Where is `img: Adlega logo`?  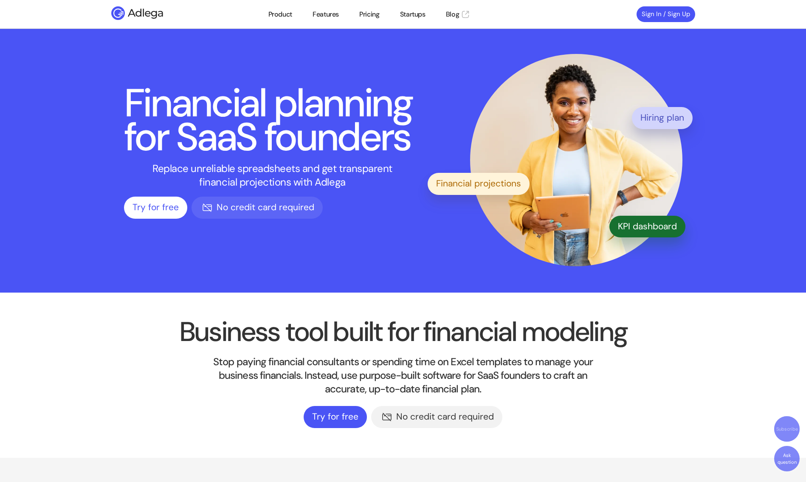 img: Adlega logo is located at coordinates (153, 13).